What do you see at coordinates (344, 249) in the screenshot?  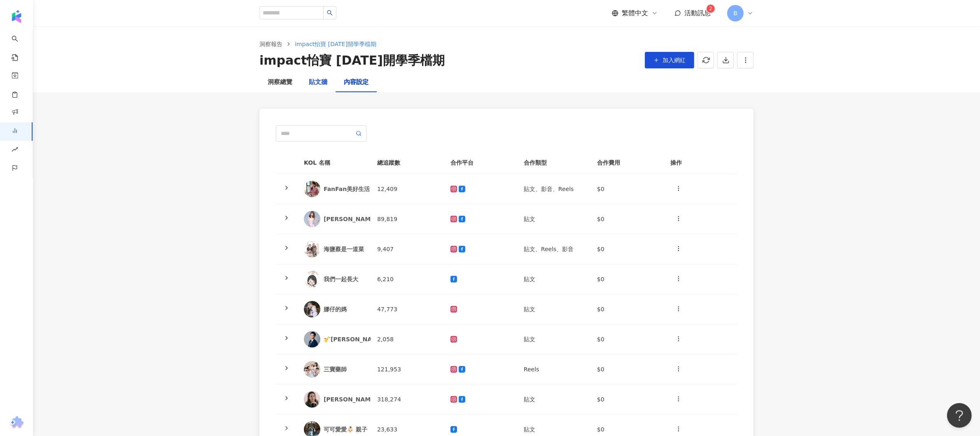 I see `div: 海鹽蔡是一道菜` at bounding box center [344, 249].